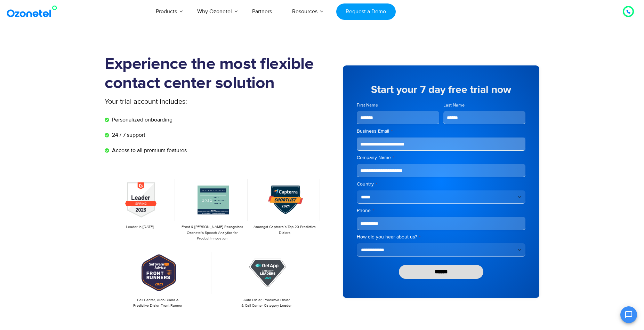 This screenshot has height=330, width=644. What do you see at coordinates (141, 119) in the screenshot?
I see `span: Personalized onboarding` at bounding box center [141, 119].